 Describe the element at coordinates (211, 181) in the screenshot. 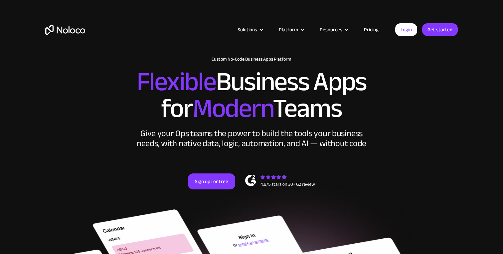

I see `a: Sign up for free` at that location.